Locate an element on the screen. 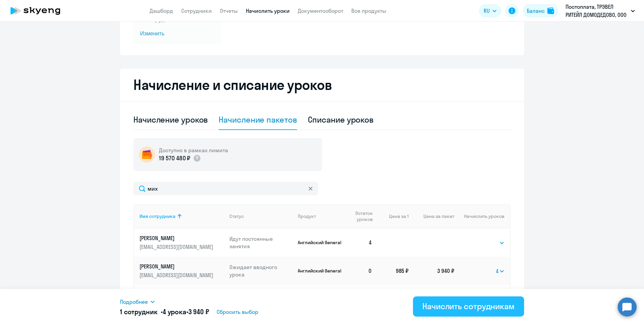 The height and width of the screenshot is (324, 644). h5: Доступно в рамках лимита is located at coordinates (194, 150).